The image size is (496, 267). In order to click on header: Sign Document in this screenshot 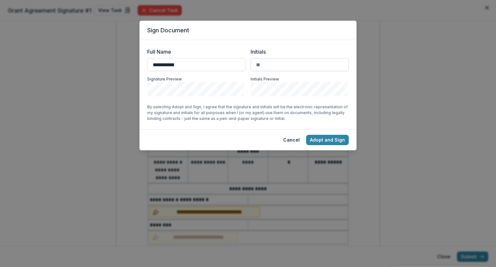, I will do `click(248, 30)`.